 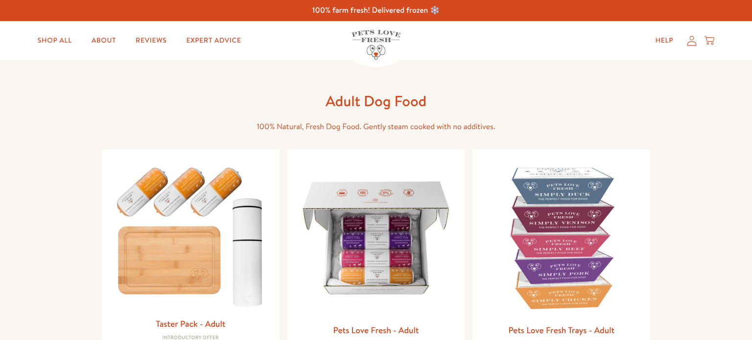 What do you see at coordinates (375, 127) in the screenshot?
I see `span: 100% Natural, Fresh Dog Food. Gently steam cooked with no additives.` at bounding box center [375, 127].